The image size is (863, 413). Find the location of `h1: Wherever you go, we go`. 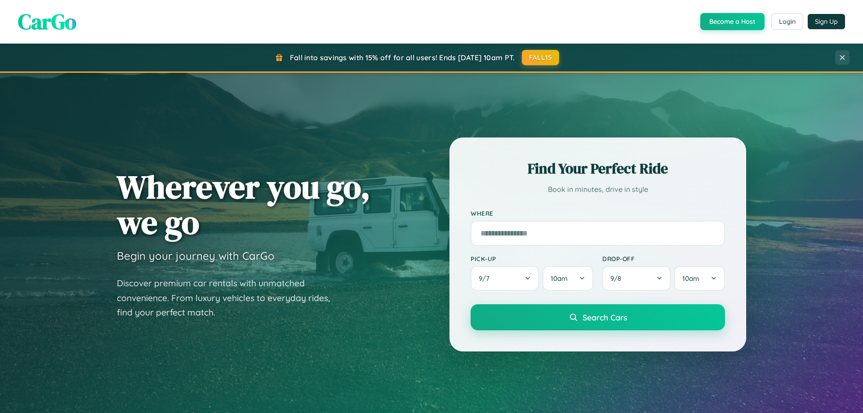

h1: Wherever you go, we go is located at coordinates (244, 204).